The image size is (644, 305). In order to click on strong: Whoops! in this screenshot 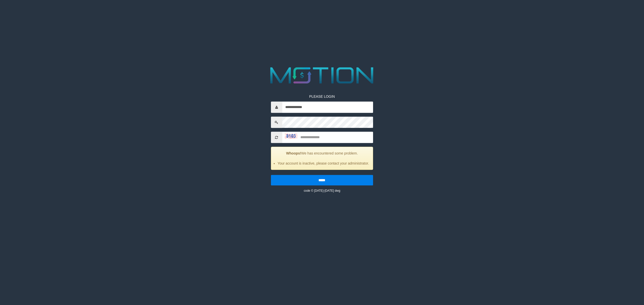, I will do `click(294, 153)`.